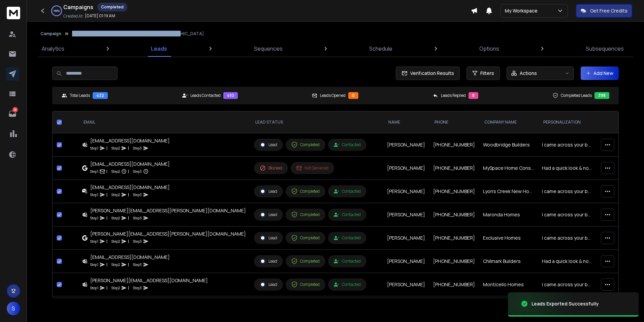  What do you see at coordinates (316, 122) in the screenshot?
I see `th: LEAD STATUS` at bounding box center [316, 122].